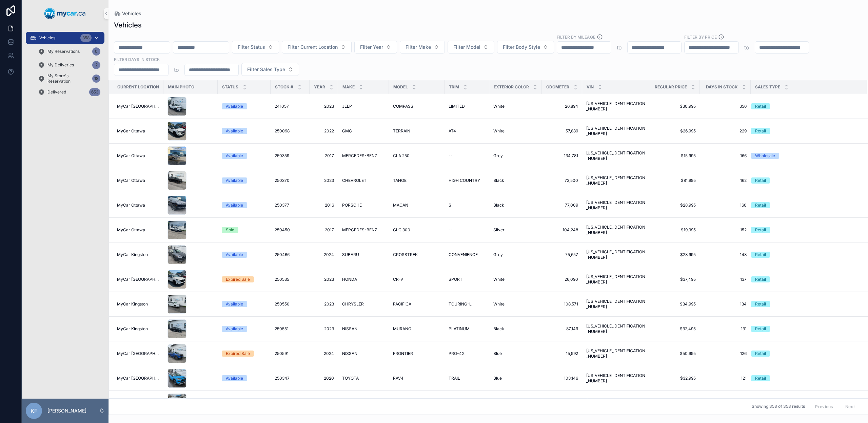 This screenshot has height=423, width=868. I want to click on a: 134,781, so click(562, 156).